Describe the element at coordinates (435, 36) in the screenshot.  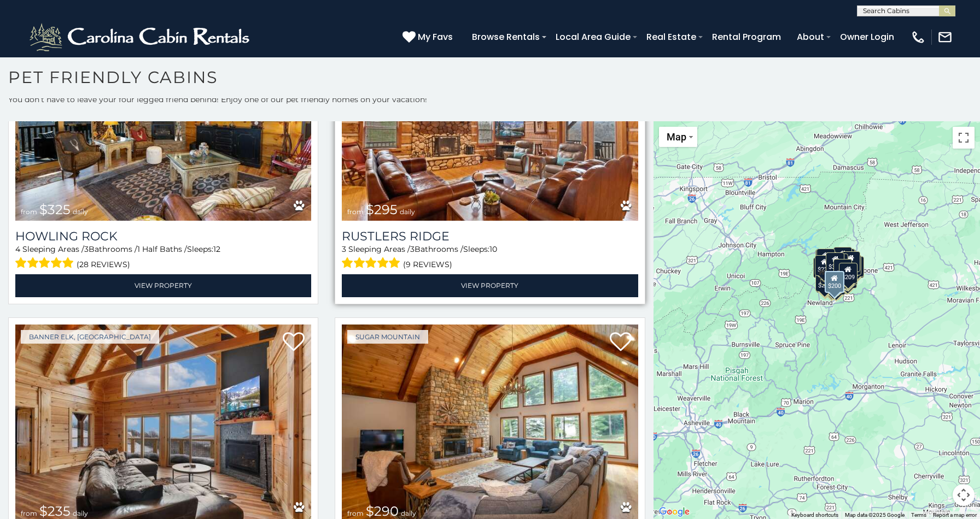
I see `span: My Favs` at that location.